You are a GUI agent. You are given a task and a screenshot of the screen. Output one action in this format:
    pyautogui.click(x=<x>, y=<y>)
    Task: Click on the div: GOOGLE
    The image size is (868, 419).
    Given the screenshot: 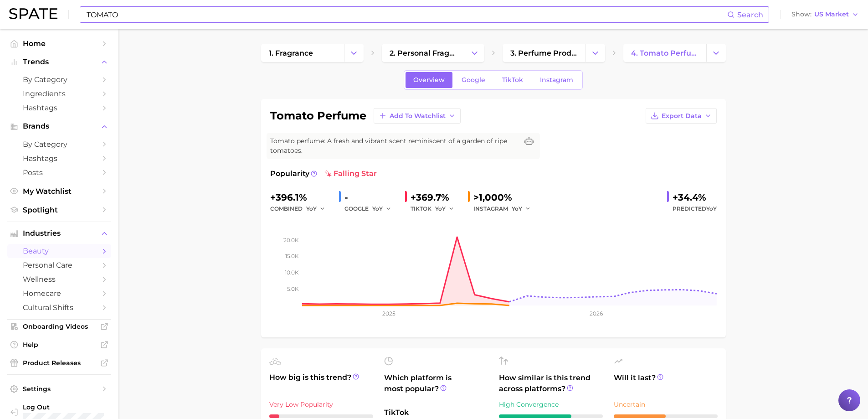 What is the action you would take?
    pyautogui.click(x=371, y=209)
    